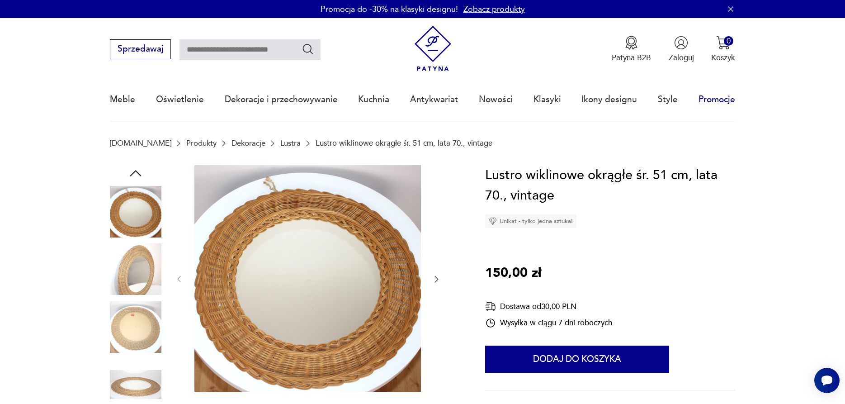 The width and height of the screenshot is (845, 404). Describe the element at coordinates (248, 143) in the screenshot. I see `a: Dekoracje` at that location.